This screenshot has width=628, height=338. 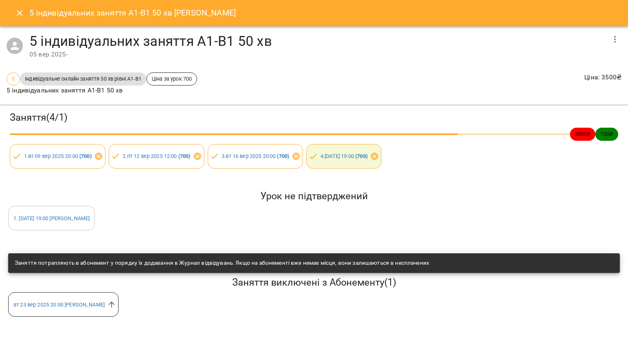 What do you see at coordinates (256, 156) in the screenshot?
I see `div: 3.вт 16 вер 2025 20:00 (700)` at bounding box center [256, 156].